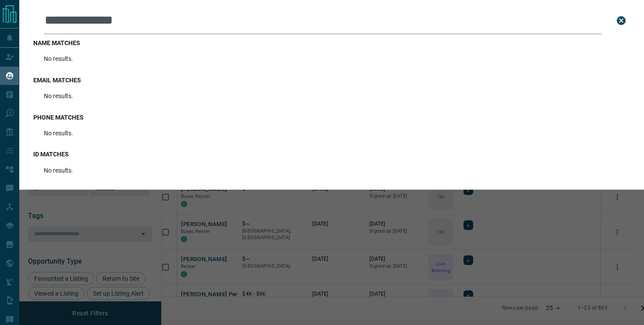 This screenshot has height=325, width=644. What do you see at coordinates (332, 117) in the screenshot?
I see `h3: phone matches` at bounding box center [332, 117].